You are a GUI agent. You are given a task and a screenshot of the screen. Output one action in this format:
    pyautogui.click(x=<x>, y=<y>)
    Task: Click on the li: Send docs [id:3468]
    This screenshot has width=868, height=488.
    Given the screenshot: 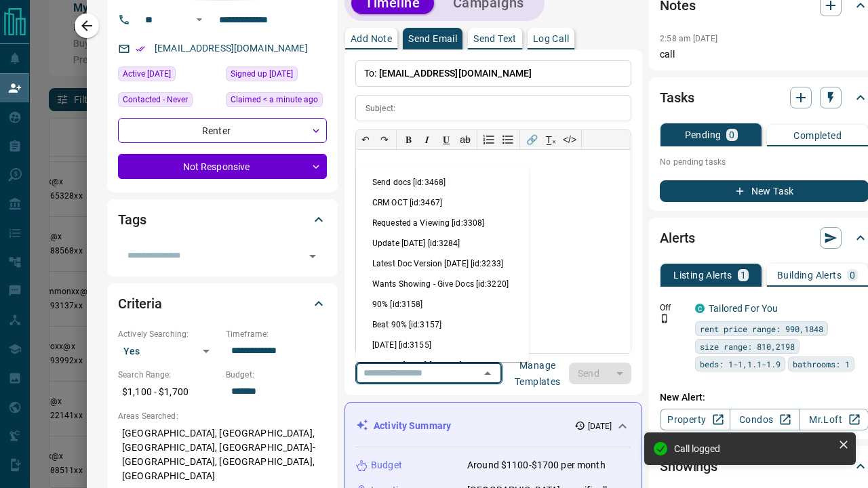 What is the action you would take?
    pyautogui.click(x=442, y=182)
    